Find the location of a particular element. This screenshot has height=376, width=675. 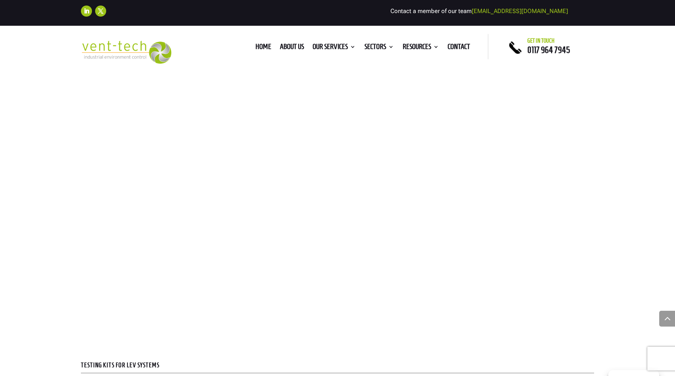

a: Follow on LinkedIn is located at coordinates (87, 11).